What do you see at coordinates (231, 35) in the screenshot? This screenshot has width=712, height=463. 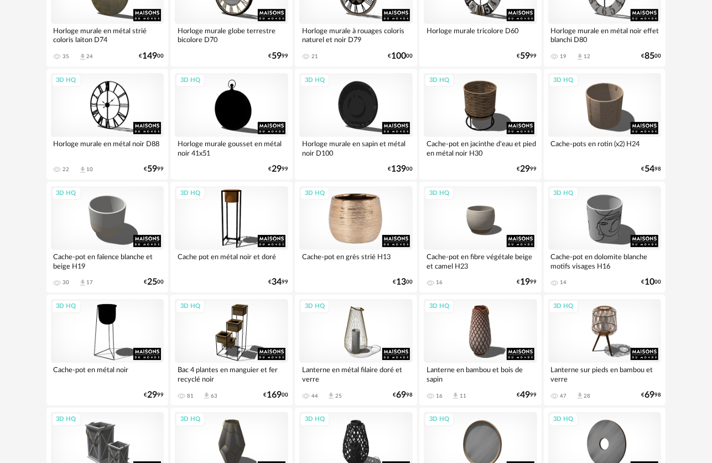 I see `div: Horloge murale globe terrestre bicolore D70` at bounding box center [231, 35].